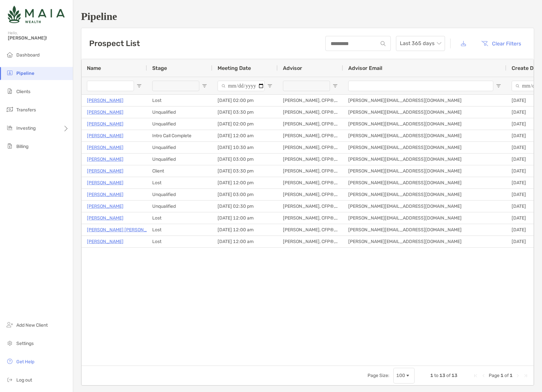 This screenshot has width=542, height=392. What do you see at coordinates (502, 44) in the screenshot?
I see `button: Clear Filters` at bounding box center [502, 44].